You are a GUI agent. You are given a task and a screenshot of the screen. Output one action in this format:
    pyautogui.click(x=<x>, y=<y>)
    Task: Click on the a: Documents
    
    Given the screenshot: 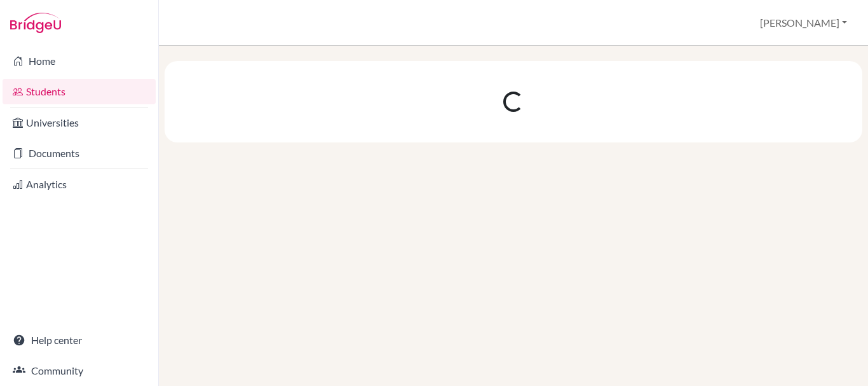 What is the action you would take?
    pyautogui.click(x=79, y=154)
    